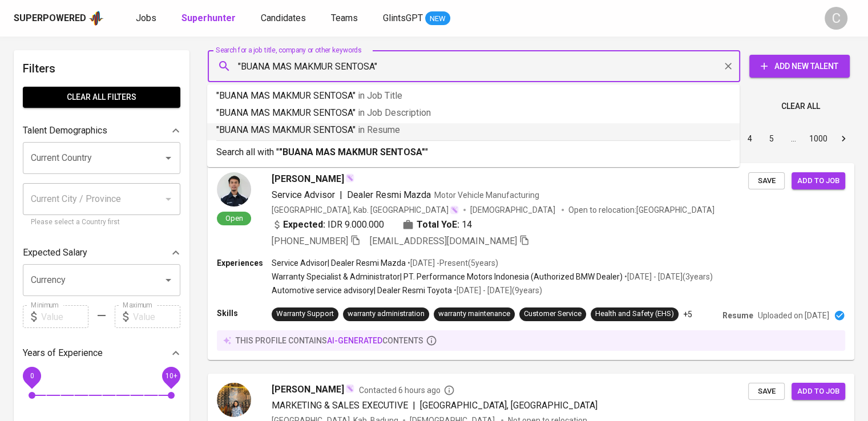  I want to click on a: Candidates, so click(284, 18).